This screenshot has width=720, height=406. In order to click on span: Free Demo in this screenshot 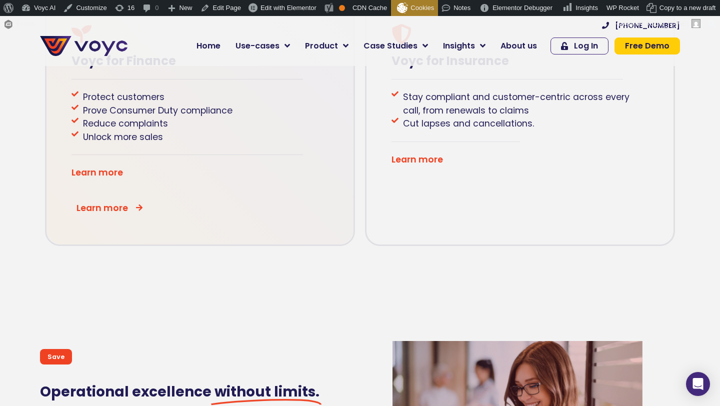, I will do `click(647, 46)`.